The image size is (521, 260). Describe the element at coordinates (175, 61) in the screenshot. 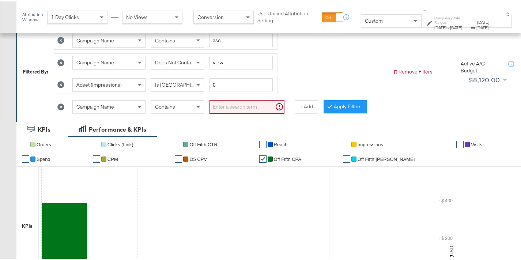

I see `span: Does Not Contain` at that location.